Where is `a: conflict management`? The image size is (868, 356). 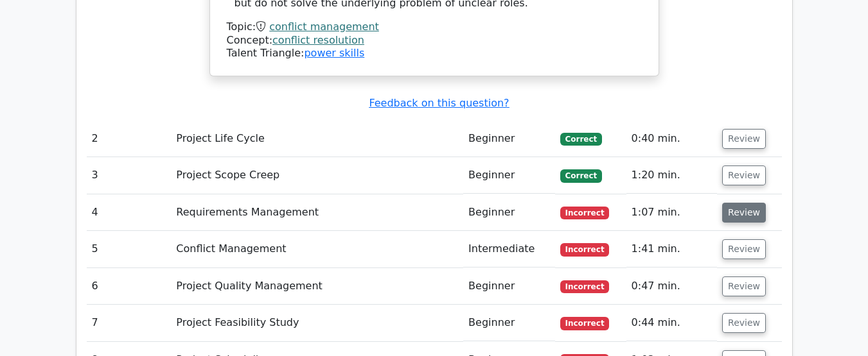 a: conflict management is located at coordinates (323, 27).